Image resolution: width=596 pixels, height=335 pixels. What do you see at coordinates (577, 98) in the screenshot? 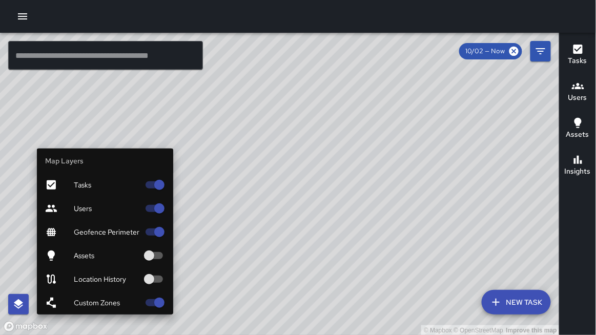
I see `h6: Users` at bounding box center [577, 98].